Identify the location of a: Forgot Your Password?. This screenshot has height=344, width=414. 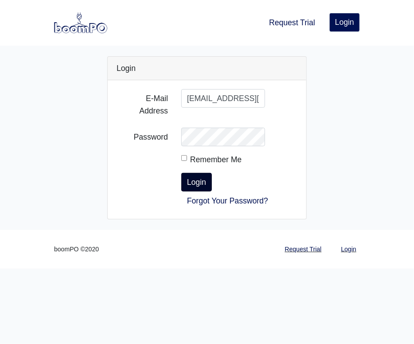
(227, 201).